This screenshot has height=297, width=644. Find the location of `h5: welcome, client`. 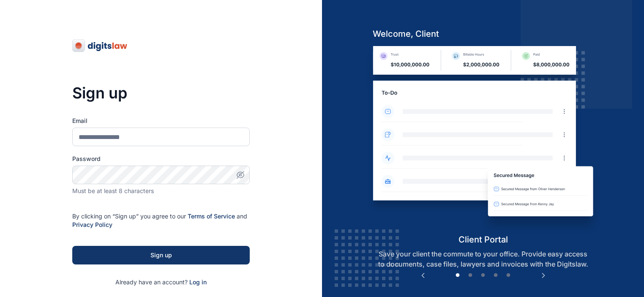

h5: welcome, client is located at coordinates (483, 34).